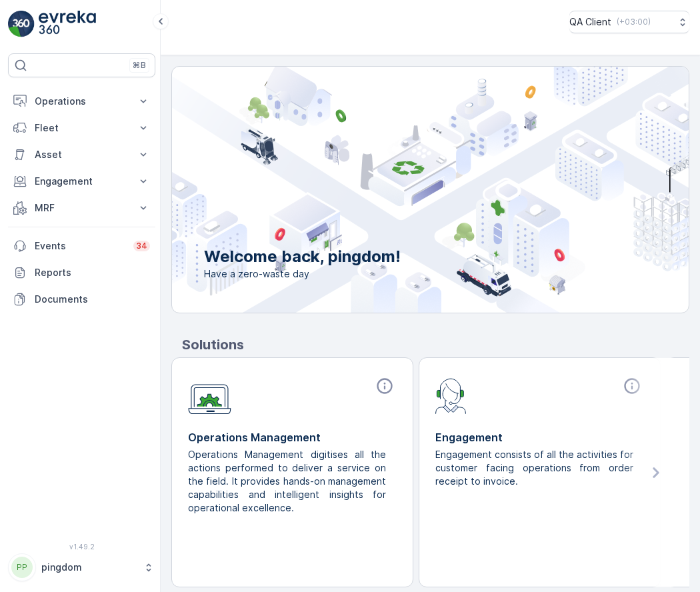 The image size is (700, 592). I want to click on p: ( +03:00 ), so click(633, 22).